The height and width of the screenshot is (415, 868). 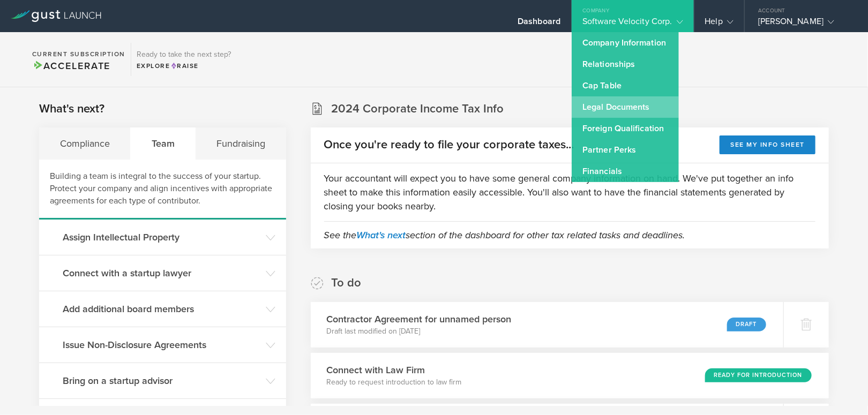 I want to click on div: Building a team is integral to the success of your startup. Protect your company and align incent..., so click(x=162, y=190).